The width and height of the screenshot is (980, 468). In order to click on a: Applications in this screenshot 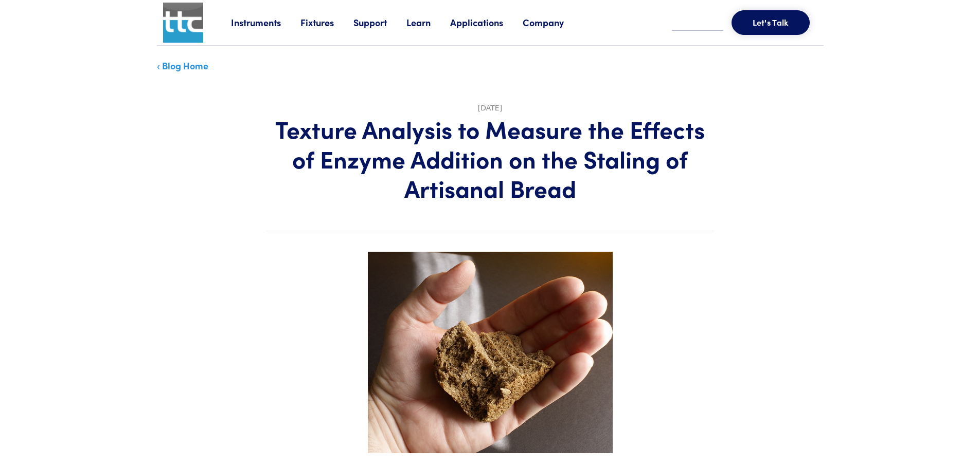, I will do `click(486, 22)`.